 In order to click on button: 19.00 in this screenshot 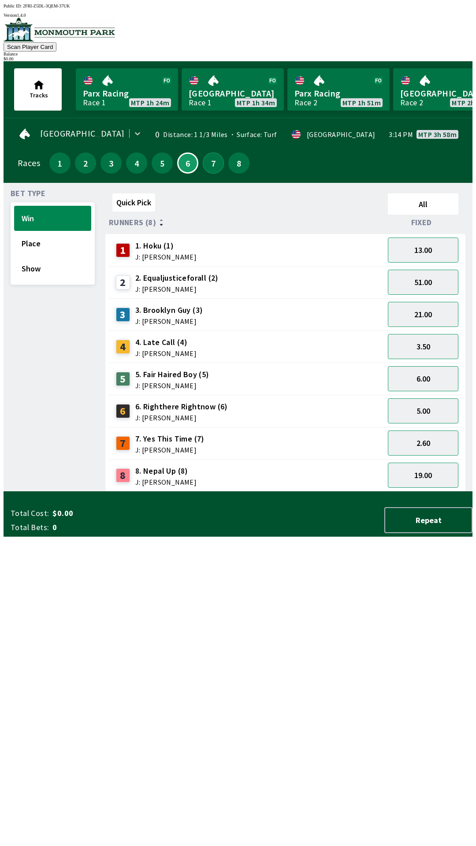, I will do `click(423, 475)`.